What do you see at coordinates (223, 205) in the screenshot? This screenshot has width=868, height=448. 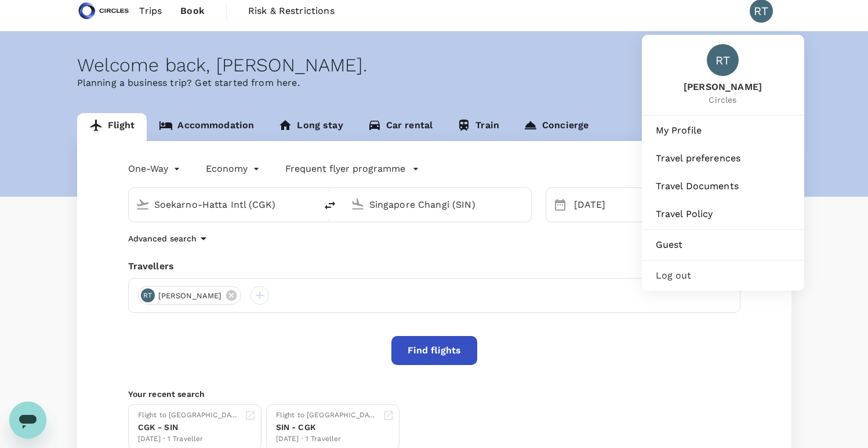 I see `input: Depart from` at bounding box center [223, 205].